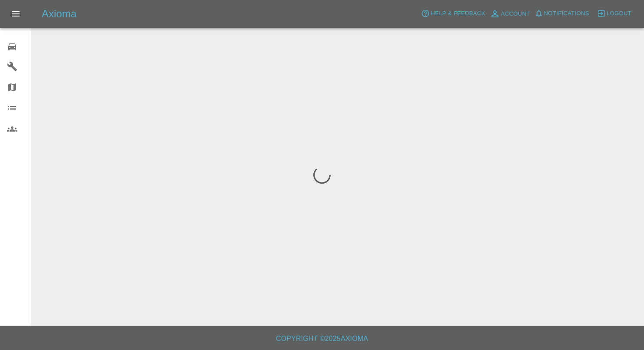  Describe the element at coordinates (457, 13) in the screenshot. I see `span: Help & Feedback` at that location.